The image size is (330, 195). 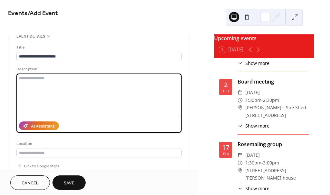 What do you see at coordinates (226, 85) in the screenshot?
I see `div: 2` at bounding box center [226, 85].